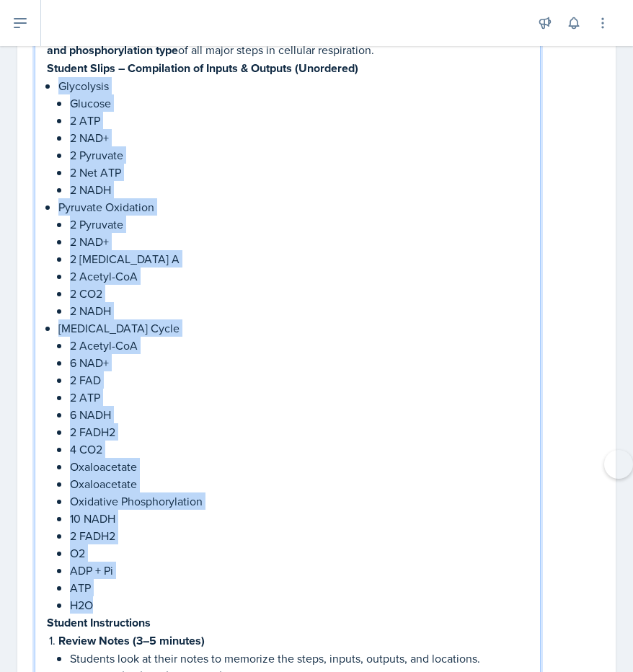  What do you see at coordinates (299, 658) in the screenshot?
I see `p: Students look at their notes to memorize the steps, inputs, outputs, and locations.` at bounding box center [299, 658].